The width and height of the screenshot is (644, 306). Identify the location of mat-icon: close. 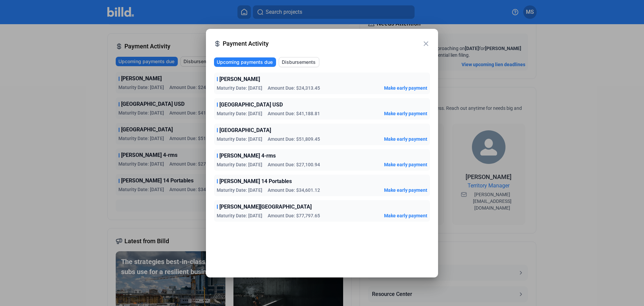
(426, 43).